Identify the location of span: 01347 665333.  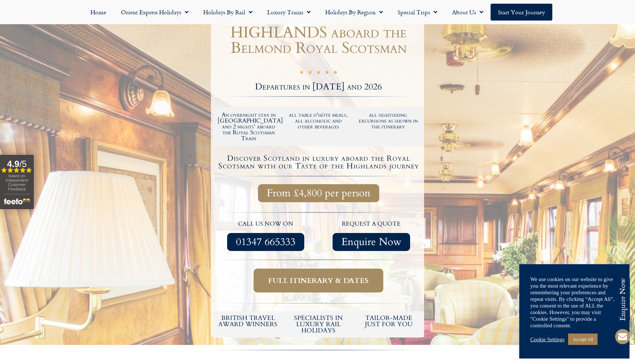
(265, 242).